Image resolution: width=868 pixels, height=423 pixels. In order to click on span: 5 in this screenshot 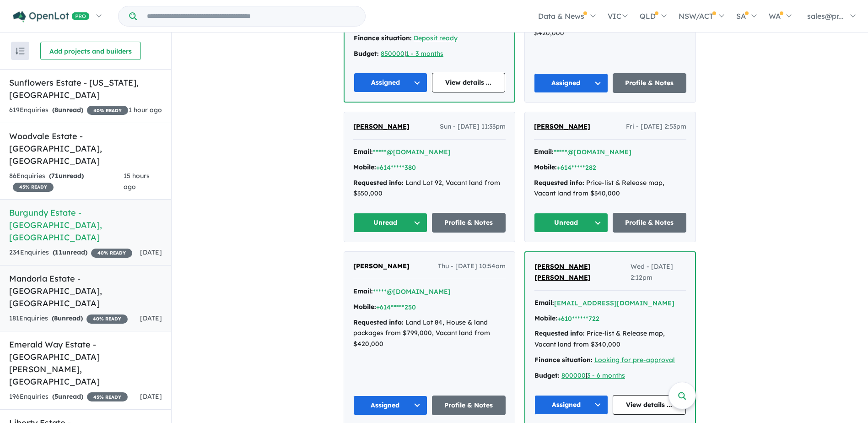, I will do `click(56, 397)`.